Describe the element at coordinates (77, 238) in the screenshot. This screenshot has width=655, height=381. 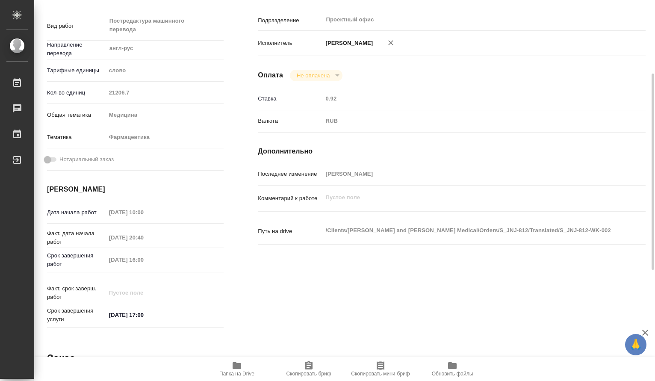
I see `p: Факт. дата начала работ` at that location.